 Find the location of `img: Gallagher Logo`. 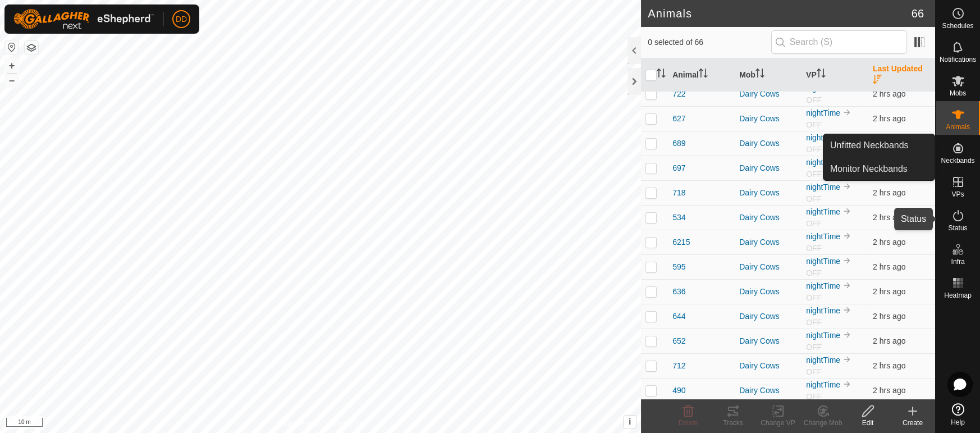

img: Gallagher Logo is located at coordinates (84, 19).